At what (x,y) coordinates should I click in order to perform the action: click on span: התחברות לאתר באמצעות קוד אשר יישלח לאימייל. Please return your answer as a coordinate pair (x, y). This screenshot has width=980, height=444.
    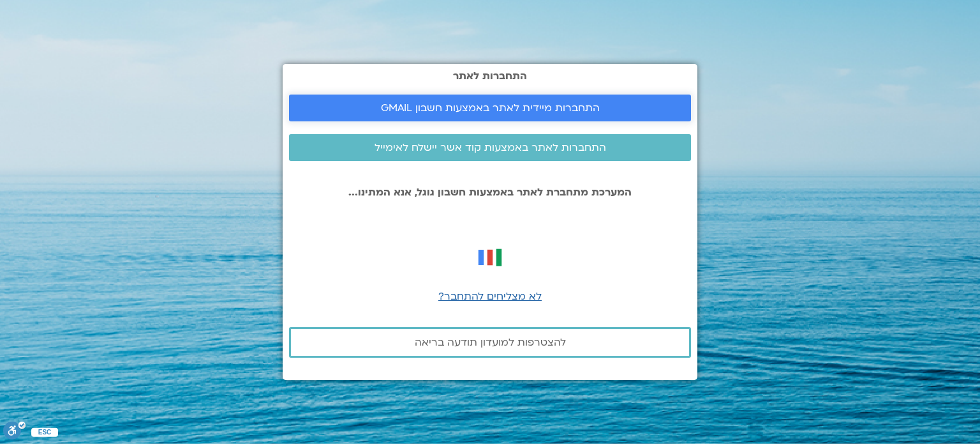
    Looking at the image, I should click on (490, 148).